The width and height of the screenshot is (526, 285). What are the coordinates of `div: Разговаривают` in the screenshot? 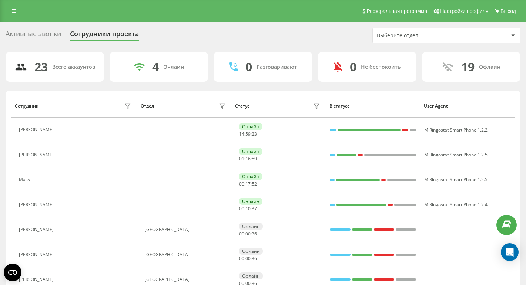 It's located at (276, 67).